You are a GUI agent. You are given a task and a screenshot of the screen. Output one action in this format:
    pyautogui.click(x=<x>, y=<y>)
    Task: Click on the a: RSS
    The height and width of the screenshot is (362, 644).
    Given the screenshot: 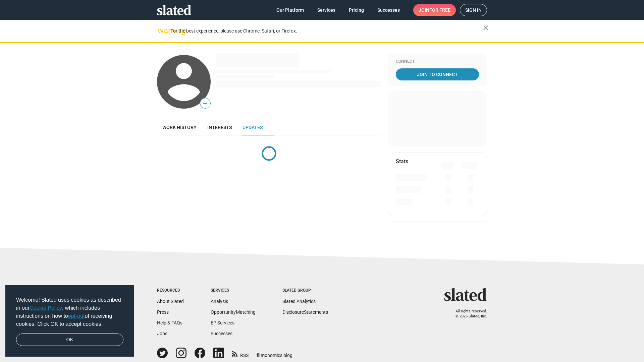 What is the action you would take?
    pyautogui.click(x=240, y=353)
    